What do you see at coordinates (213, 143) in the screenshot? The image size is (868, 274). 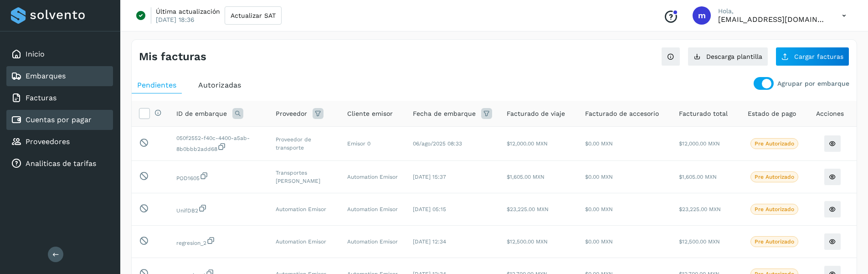 I see `span: d0629c17-c7b1-40e0-a1b9-54b685b20d28` at bounding box center [213, 143].